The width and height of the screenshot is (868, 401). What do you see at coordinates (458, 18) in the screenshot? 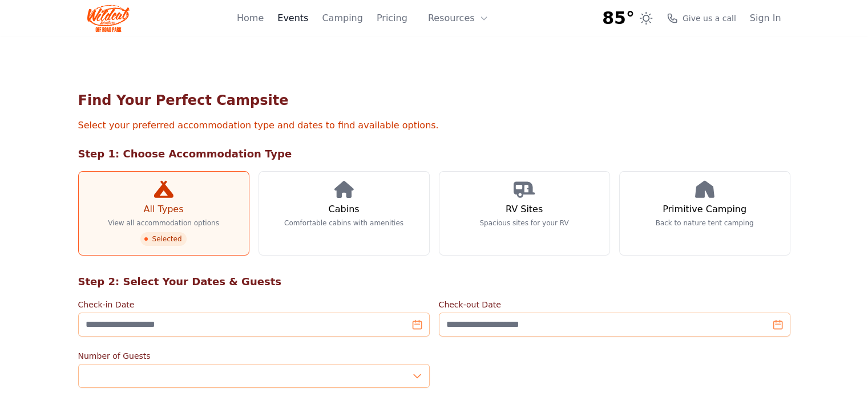
I see `button: Resources` at bounding box center [458, 18].